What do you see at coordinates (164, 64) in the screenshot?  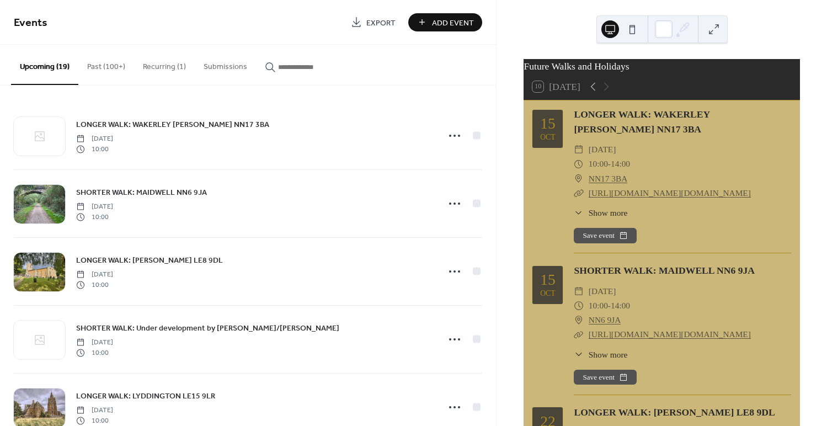 I see `button: Recurring (1)` at bounding box center [164, 64].